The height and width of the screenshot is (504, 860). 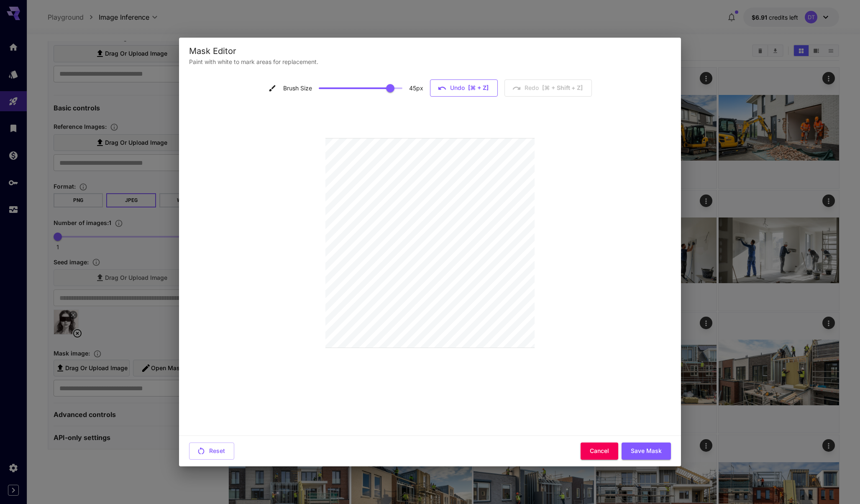 What do you see at coordinates (646, 451) in the screenshot?
I see `button: Save Mask` at bounding box center [646, 451].